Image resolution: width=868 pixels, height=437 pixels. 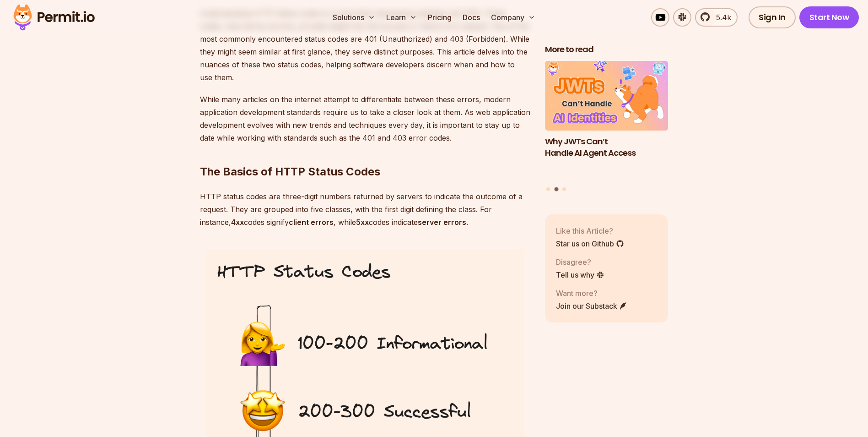 I want to click on h2: The Basics of HTTP Status Codes, so click(x=365, y=153).